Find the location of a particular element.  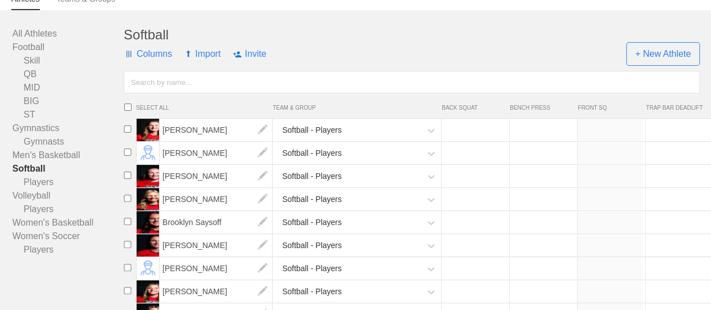

a: Men's Basketball is located at coordinates (68, 155).